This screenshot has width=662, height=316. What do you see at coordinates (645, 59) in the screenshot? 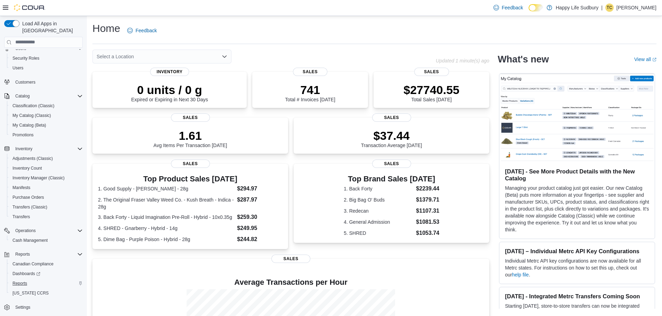
I see `a: View allExternal link` at bounding box center [645, 59].